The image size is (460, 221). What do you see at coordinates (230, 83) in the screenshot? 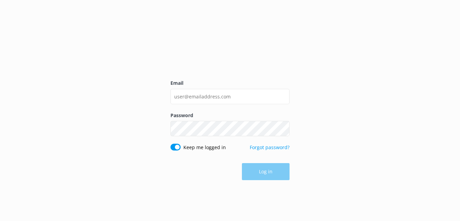
I see `label: Email` at bounding box center [230, 83].